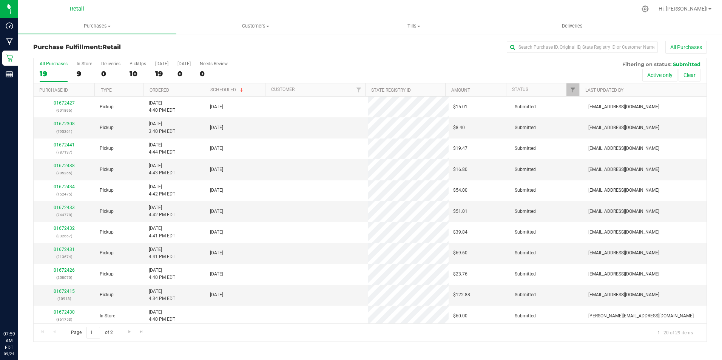 The width and height of the screenshot is (722, 360). I want to click on a: 01672434, so click(64, 187).